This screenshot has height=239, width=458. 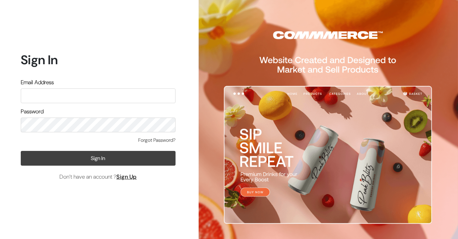 What do you see at coordinates (127, 177) in the screenshot?
I see `a: Sign Up` at bounding box center [127, 177].